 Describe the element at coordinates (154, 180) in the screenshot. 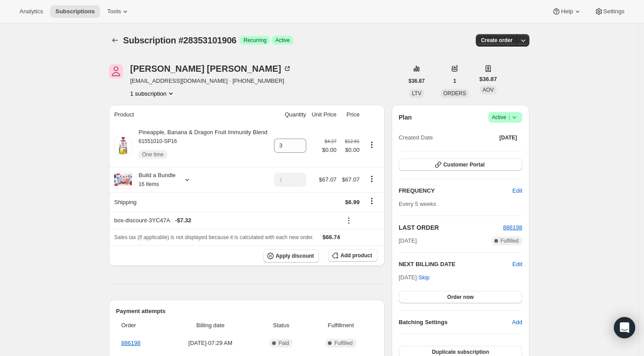

I see `div: Build a Bundle` at that location.